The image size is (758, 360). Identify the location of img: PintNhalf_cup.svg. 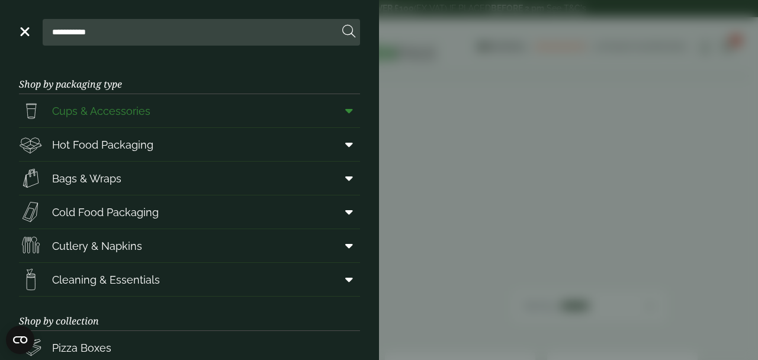
(31, 111).